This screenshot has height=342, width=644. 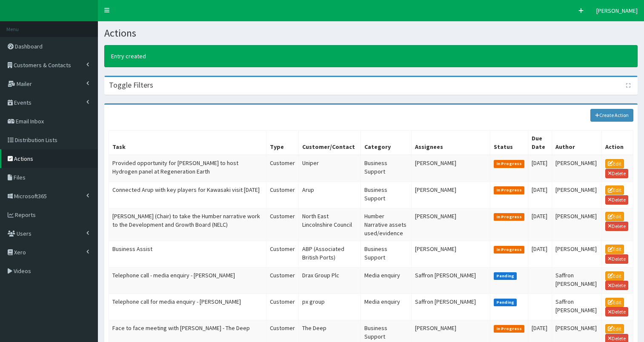 What do you see at coordinates (131, 85) in the screenshot?
I see `h3: Toggle Filters` at bounding box center [131, 85].